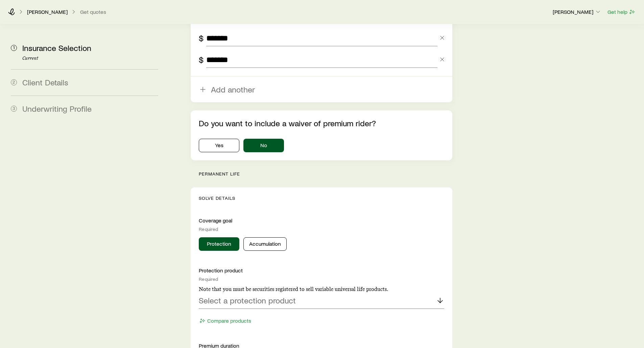  I want to click on span: Client Details, so click(45, 82).